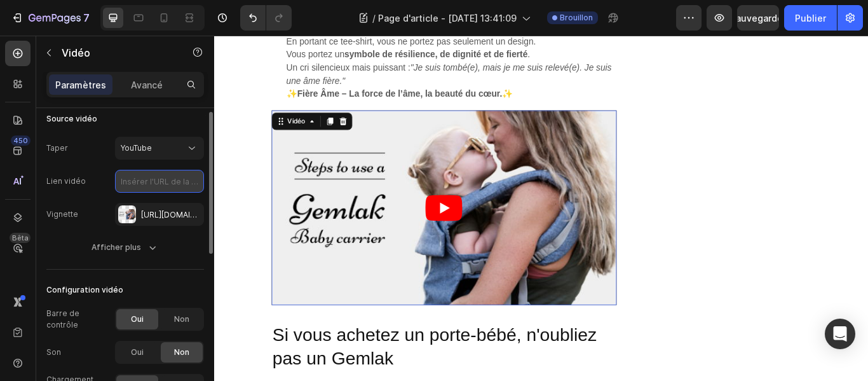 The width and height of the screenshot is (868, 381). I want to click on p: Vidéo, so click(115, 53).